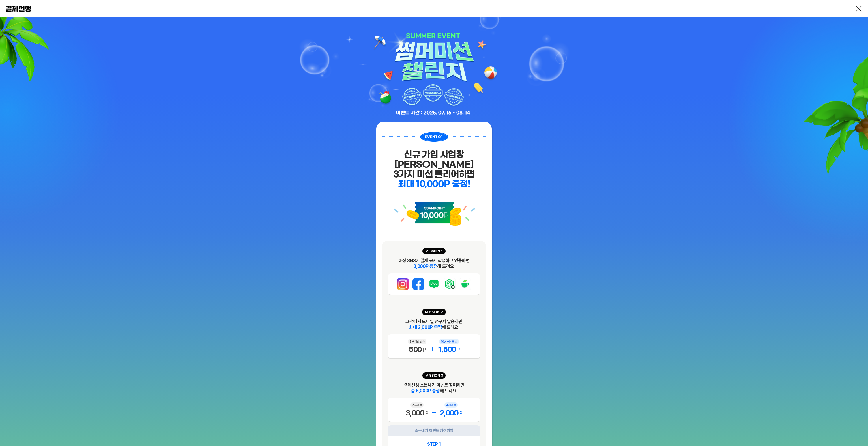 The height and width of the screenshot is (446, 868). What do you see at coordinates (434, 431) in the screenshot?
I see `span: 소문내기 이벤트 참여방법` at bounding box center [434, 431].